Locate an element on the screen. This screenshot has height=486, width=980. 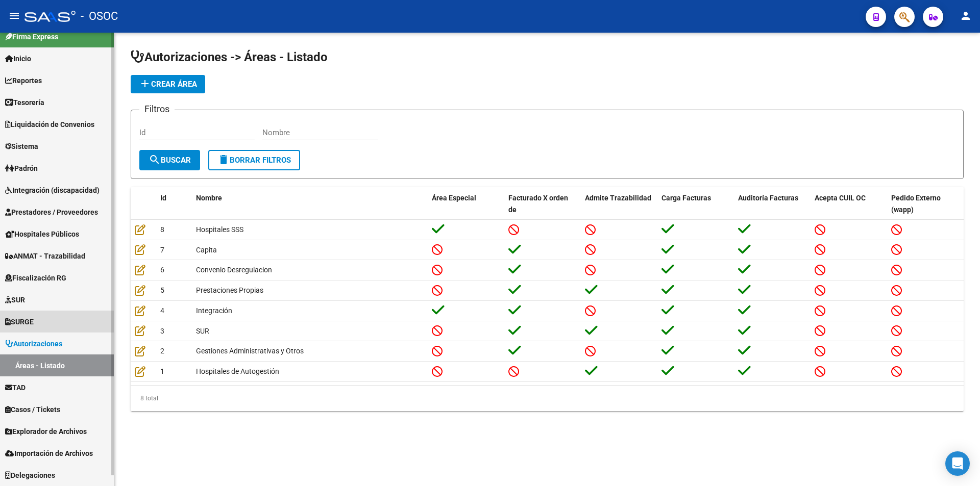
span: Padrón is located at coordinates (21, 169).